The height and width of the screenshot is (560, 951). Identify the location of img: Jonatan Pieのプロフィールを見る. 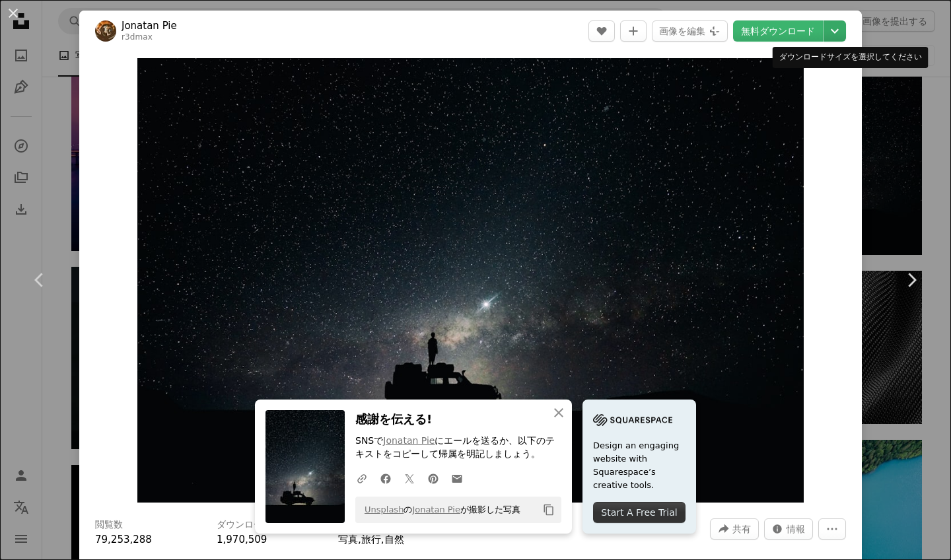
(106, 31).